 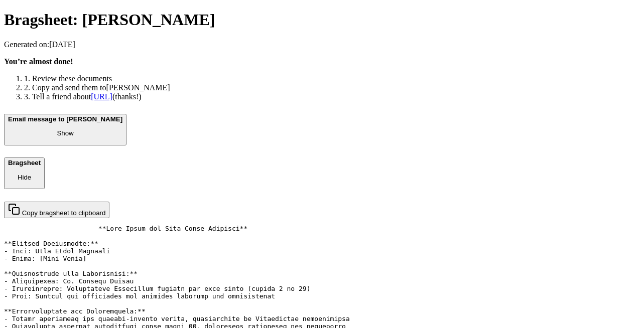 I want to click on b: You’re almost done!, so click(x=38, y=61).